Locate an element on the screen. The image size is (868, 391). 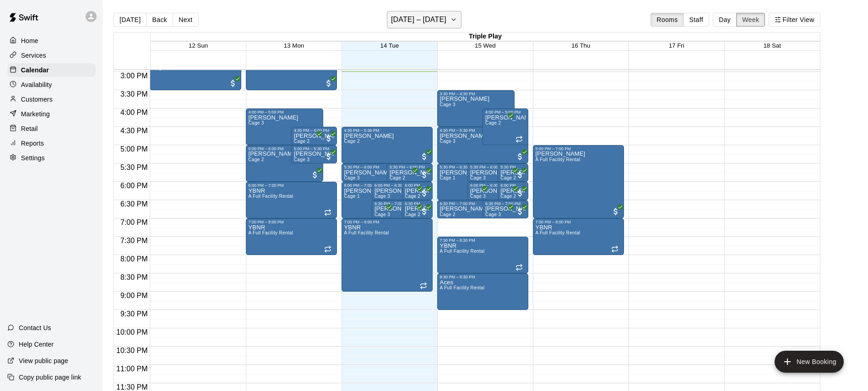
span: 12 Sun is located at coordinates (198, 45).